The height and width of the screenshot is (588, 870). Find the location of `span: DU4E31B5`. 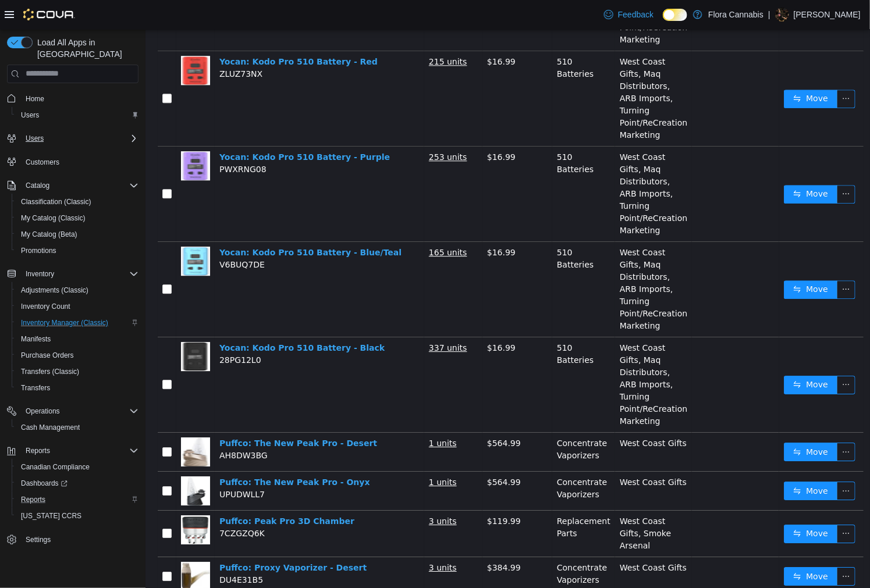

span: DU4E31B5 is located at coordinates (95, 551).